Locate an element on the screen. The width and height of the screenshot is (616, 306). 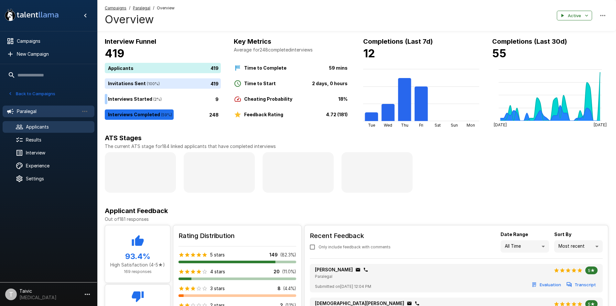
p: 248 is located at coordinates (214, 114).